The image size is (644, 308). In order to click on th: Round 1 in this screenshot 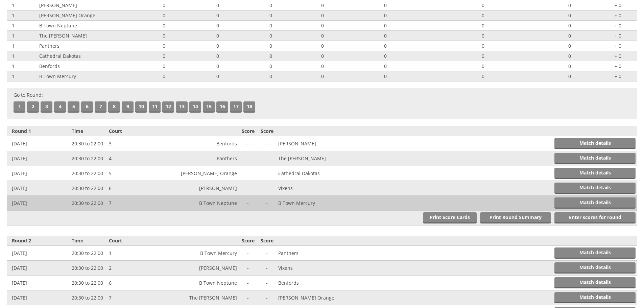, I will do `click(38, 131)`.